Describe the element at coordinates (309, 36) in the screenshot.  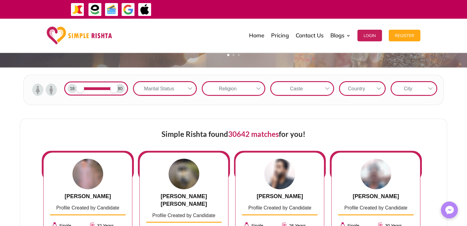
I see `a: Contact Us` at that location.